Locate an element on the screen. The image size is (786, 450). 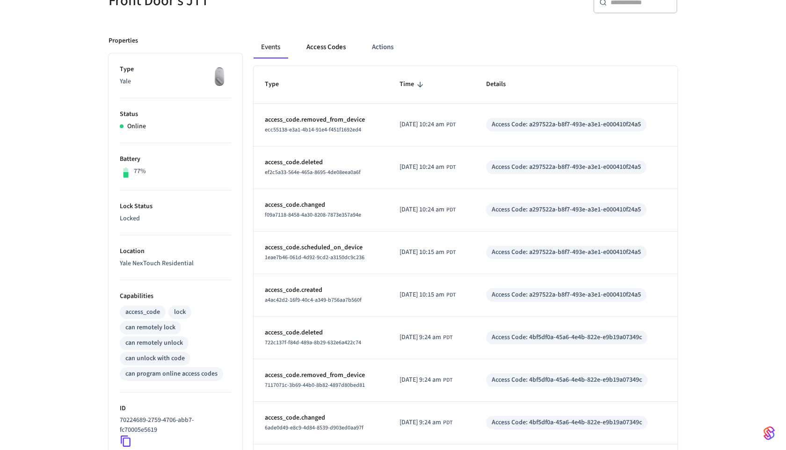
p: 77% is located at coordinates (140, 171).